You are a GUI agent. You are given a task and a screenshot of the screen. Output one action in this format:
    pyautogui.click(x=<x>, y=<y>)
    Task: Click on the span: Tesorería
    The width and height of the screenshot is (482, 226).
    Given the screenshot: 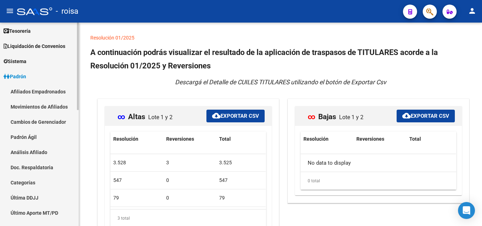 What is the action you would take?
    pyautogui.click(x=17, y=31)
    